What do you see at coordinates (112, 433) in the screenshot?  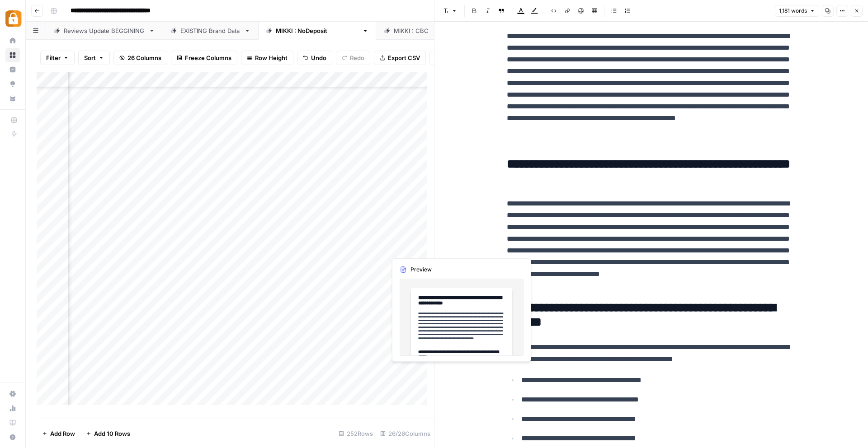 I see `span: Add 10 Rows` at bounding box center [112, 433].